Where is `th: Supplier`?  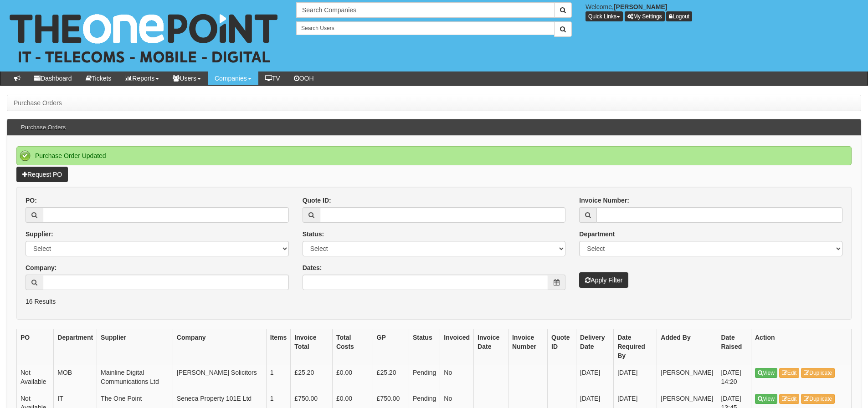
th: Supplier is located at coordinates (135, 346).